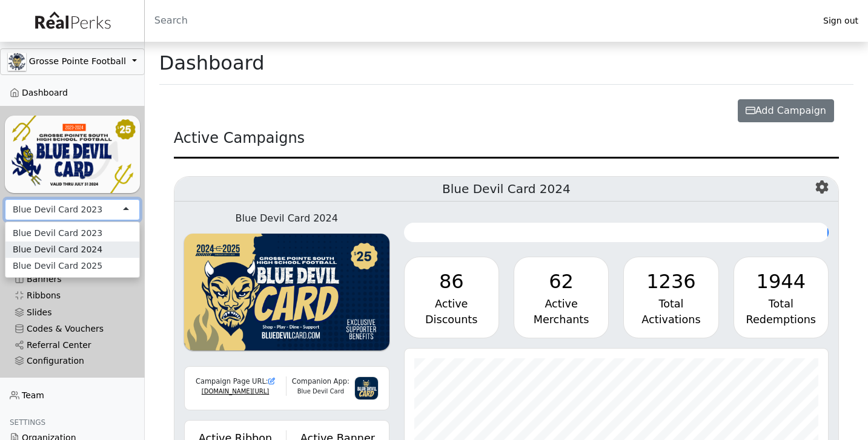 The width and height of the screenshot is (868, 440). What do you see at coordinates (506, 189) in the screenshot?
I see `h5: Blue Devil Card 2024` at bounding box center [506, 189].